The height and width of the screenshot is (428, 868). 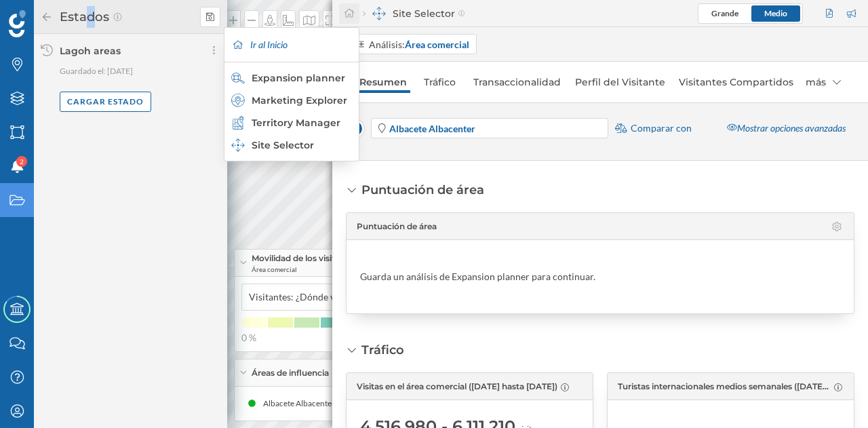 I want to click on span: Soporte, so click(x=51, y=16).